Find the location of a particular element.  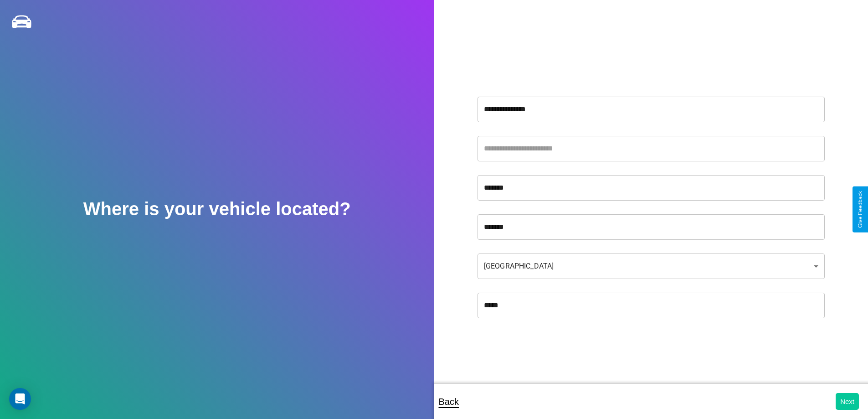

p: Back is located at coordinates (449, 402).